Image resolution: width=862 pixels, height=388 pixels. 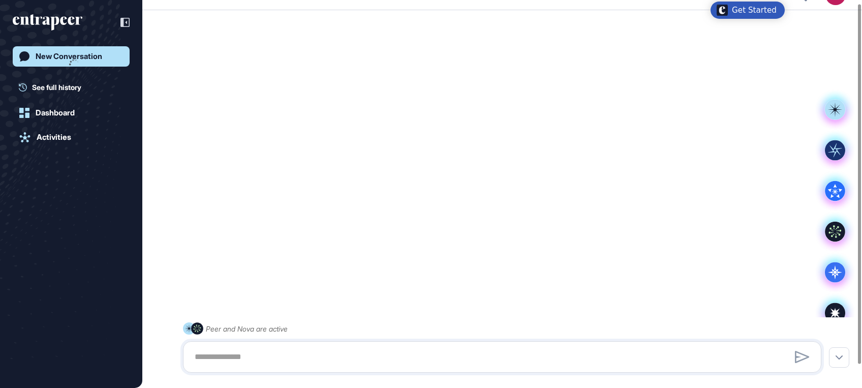 What do you see at coordinates (246, 328) in the screenshot?
I see `div: Peer and Nova are active` at bounding box center [246, 328].